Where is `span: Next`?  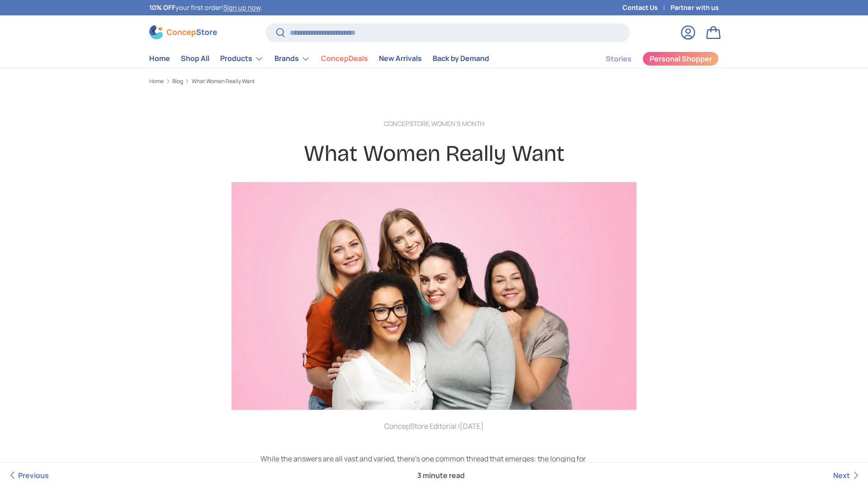
span: Next is located at coordinates (841, 475).